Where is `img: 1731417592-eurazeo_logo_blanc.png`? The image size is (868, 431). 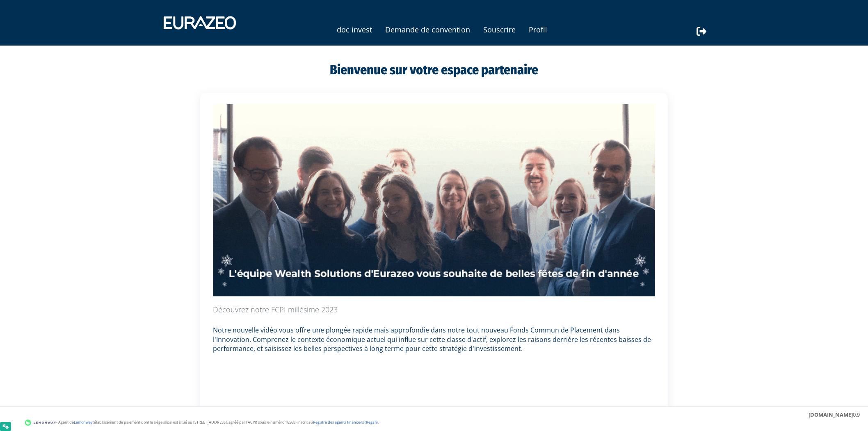
img: 1731417592-eurazeo_logo_blanc.png is located at coordinates (200, 22).